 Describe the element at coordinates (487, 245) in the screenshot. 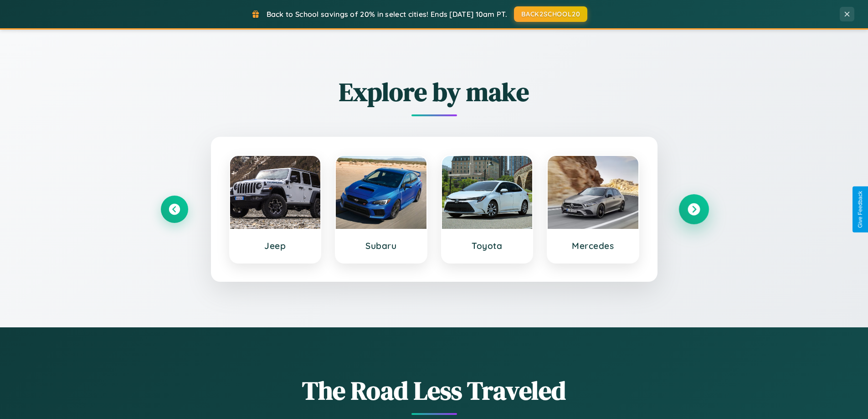

I see `h3: Toyota` at that location.